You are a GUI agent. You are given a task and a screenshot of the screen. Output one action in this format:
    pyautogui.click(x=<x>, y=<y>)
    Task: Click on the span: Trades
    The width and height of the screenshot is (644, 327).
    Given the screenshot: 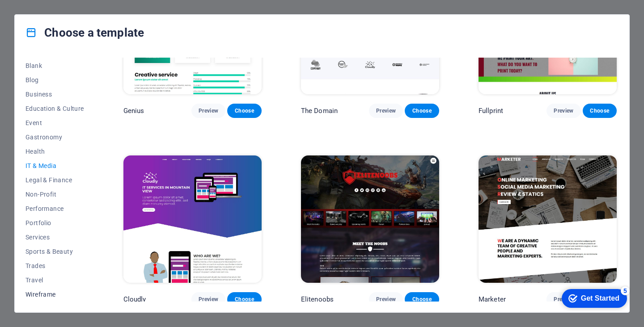 What is the action you would take?
    pyautogui.click(x=54, y=266)
    